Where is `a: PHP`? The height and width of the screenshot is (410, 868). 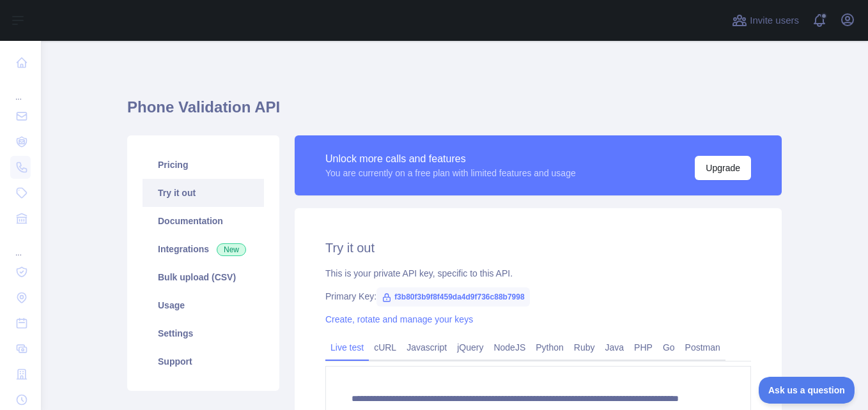 a: PHP is located at coordinates (643, 348).